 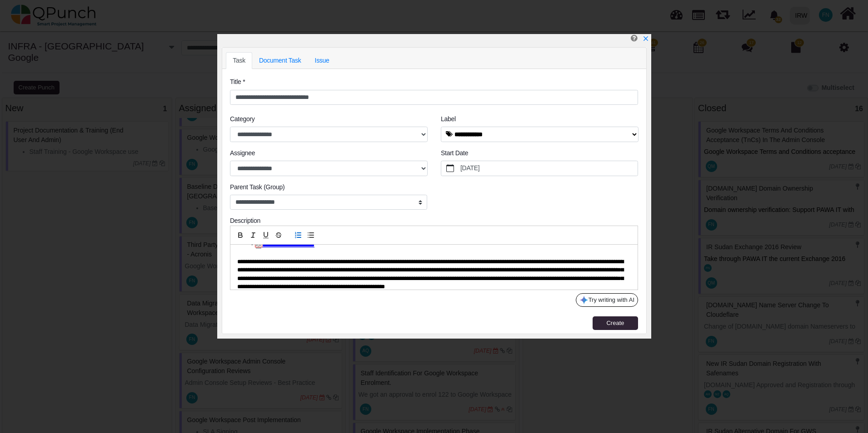 I want to click on svg: x, so click(x=646, y=39).